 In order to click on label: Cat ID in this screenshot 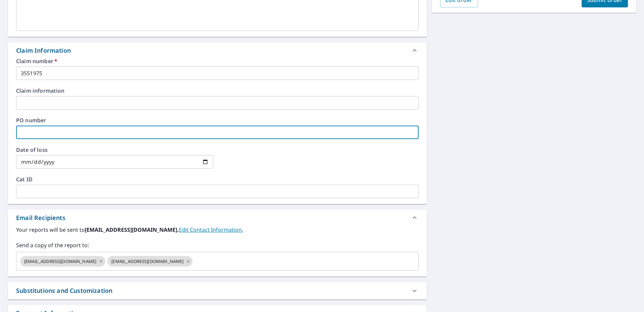, I will do `click(217, 179)`.